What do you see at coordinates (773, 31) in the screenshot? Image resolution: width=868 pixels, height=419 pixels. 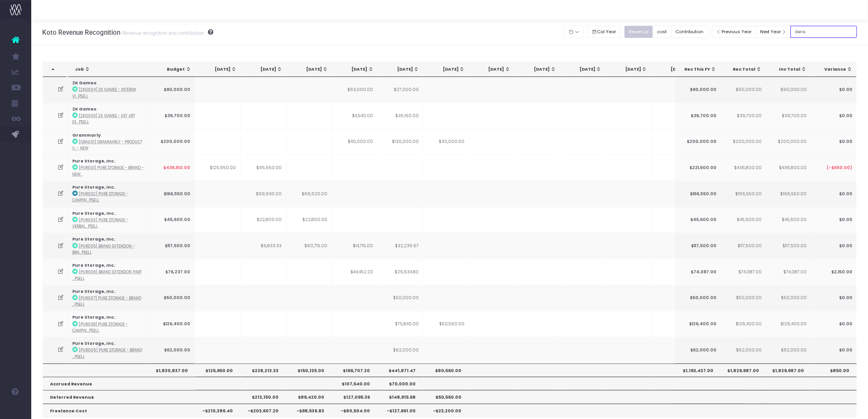 I see `button: Next Year` at bounding box center [773, 31].